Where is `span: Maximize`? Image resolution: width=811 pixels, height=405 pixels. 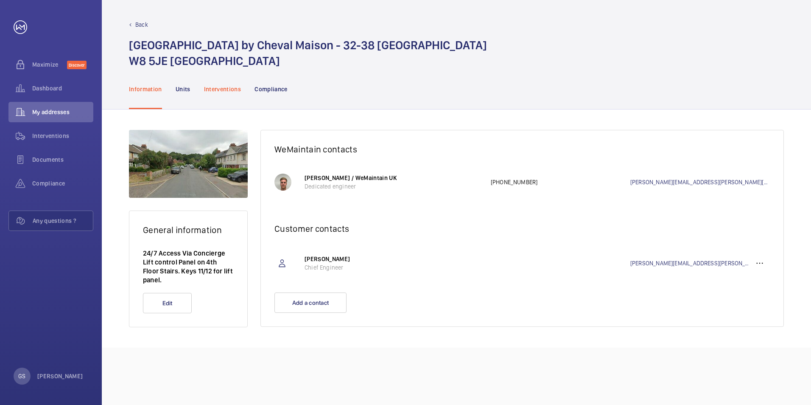 span: Maximize is located at coordinates (50, 64).